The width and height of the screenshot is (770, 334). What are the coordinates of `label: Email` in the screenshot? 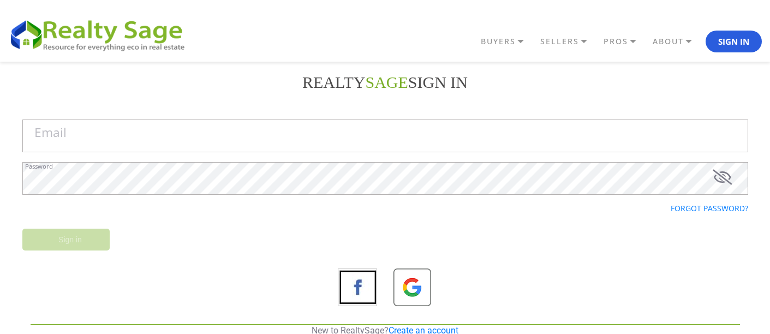 It's located at (50, 133).